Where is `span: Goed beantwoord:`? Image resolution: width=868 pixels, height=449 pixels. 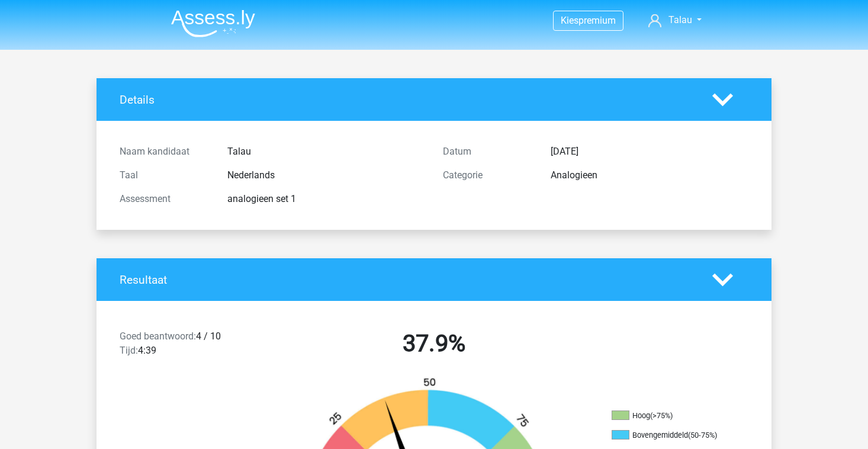
span: Goed beantwoord: is located at coordinates (157, 336).